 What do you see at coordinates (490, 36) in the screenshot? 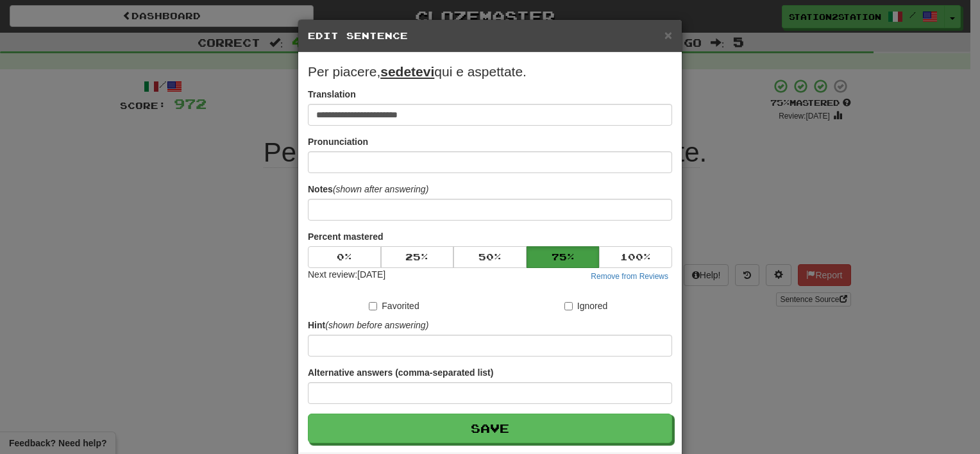
I see `h5: Edit Sentence` at bounding box center [490, 36].